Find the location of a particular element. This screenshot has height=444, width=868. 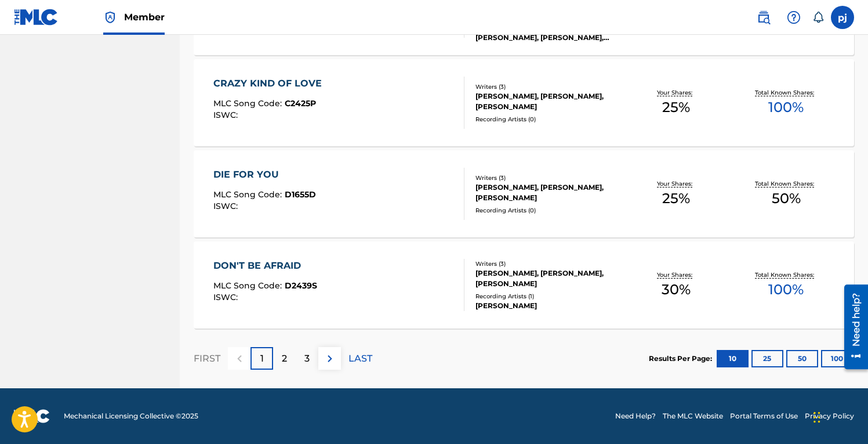

a: The MLC Website is located at coordinates (693, 416).